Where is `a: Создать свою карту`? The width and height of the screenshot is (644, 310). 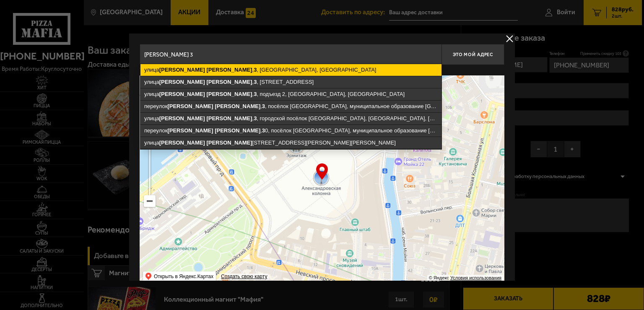
a: Создать свою карту is located at coordinates (244, 277).